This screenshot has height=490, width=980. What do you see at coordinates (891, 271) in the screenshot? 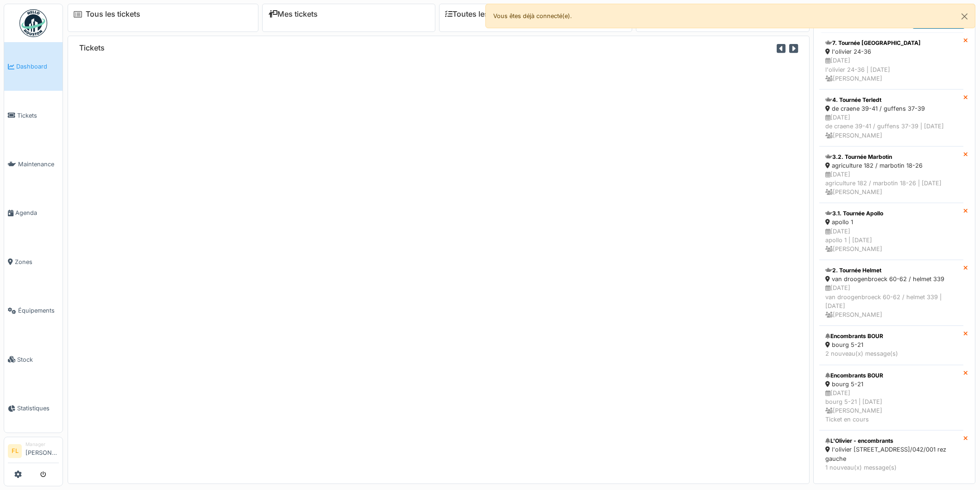
I see `div: 2. Tournée Helmet` at bounding box center [891, 271].